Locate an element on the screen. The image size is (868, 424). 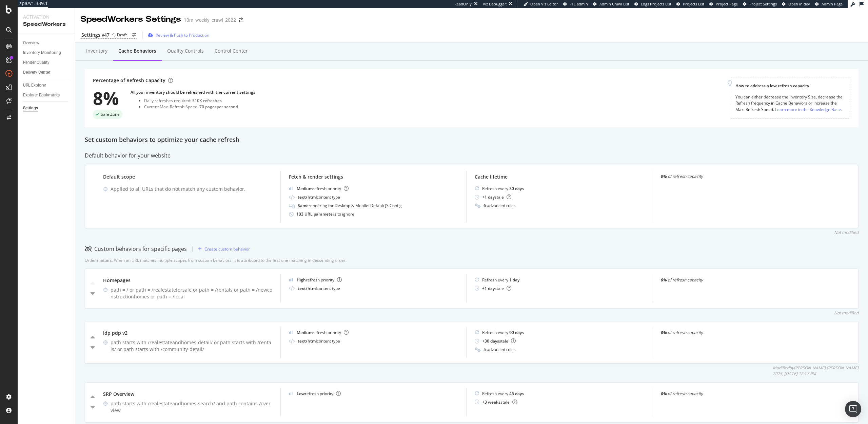
b: Low is located at coordinates (301, 393).